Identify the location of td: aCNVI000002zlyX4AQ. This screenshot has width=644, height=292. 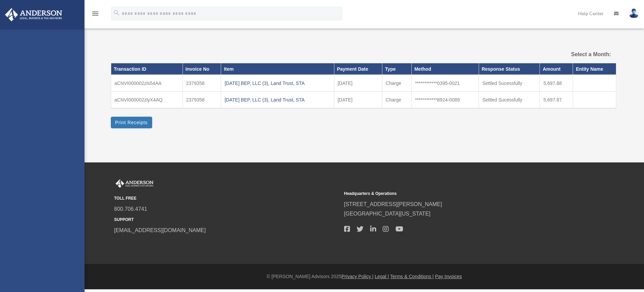
(147, 100).